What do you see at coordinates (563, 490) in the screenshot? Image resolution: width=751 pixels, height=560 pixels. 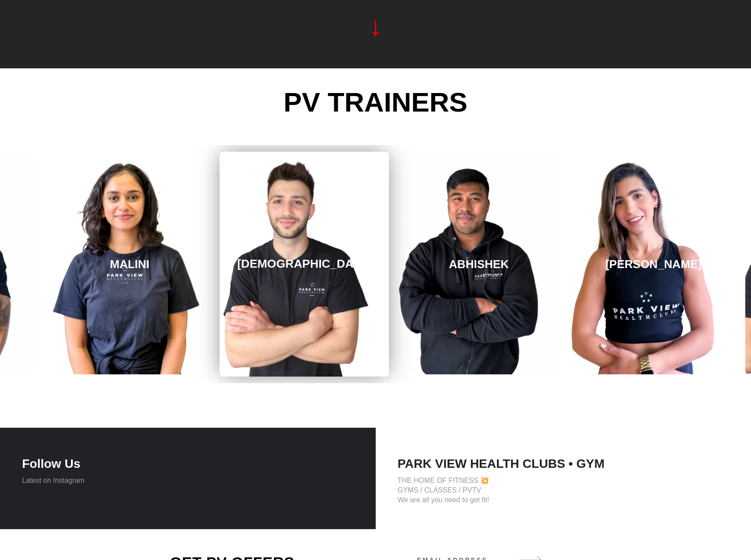 I see `p: THE HOME OF FITNESS 💥 GYMS / CLASSES / PVTV We are all you need to get fit!` at bounding box center [563, 490].